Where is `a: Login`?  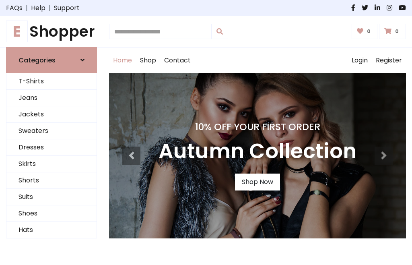
a: Login is located at coordinates (359, 60).